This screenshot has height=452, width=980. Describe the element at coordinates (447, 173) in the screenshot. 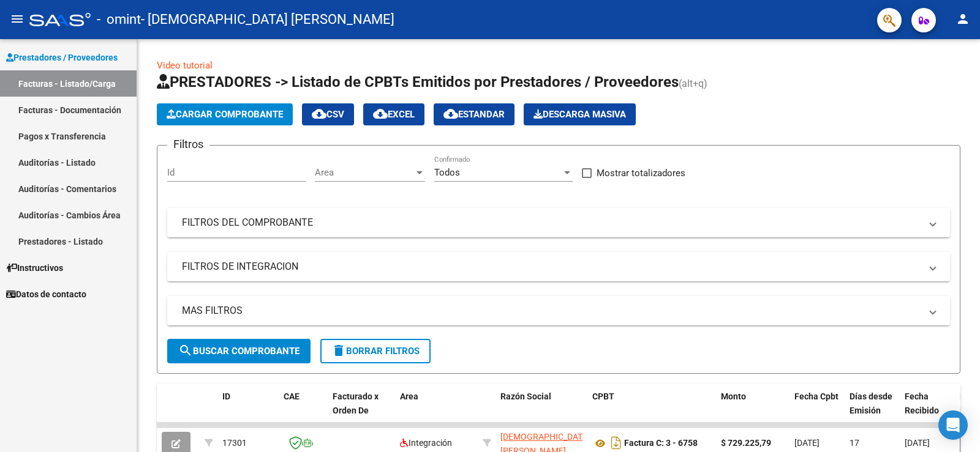

I see `span: Todos` at that location.